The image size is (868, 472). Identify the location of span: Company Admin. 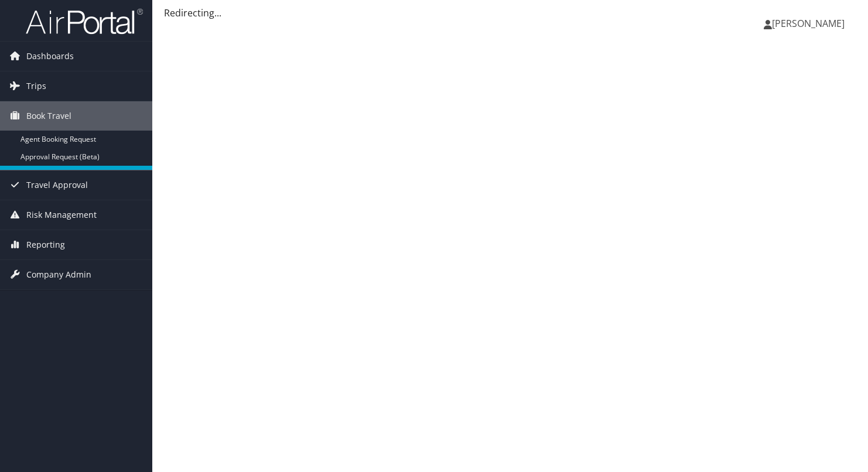
(59, 275).